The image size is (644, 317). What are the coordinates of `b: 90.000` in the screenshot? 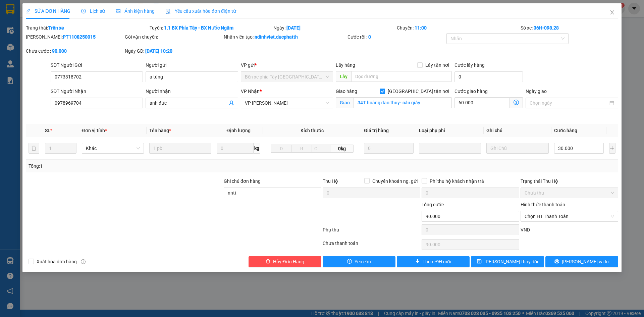 It's located at (60, 51).